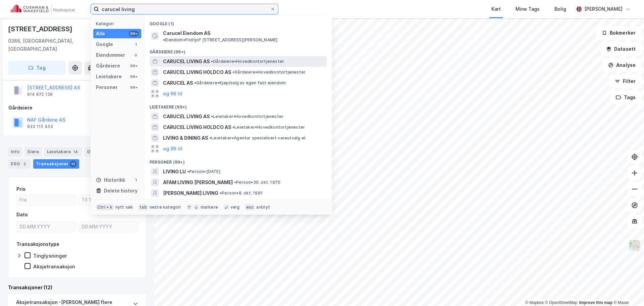 The width and height of the screenshot is (644, 306). Describe the element at coordinates (209, 207) in the screenshot. I see `div: markere` at that location.